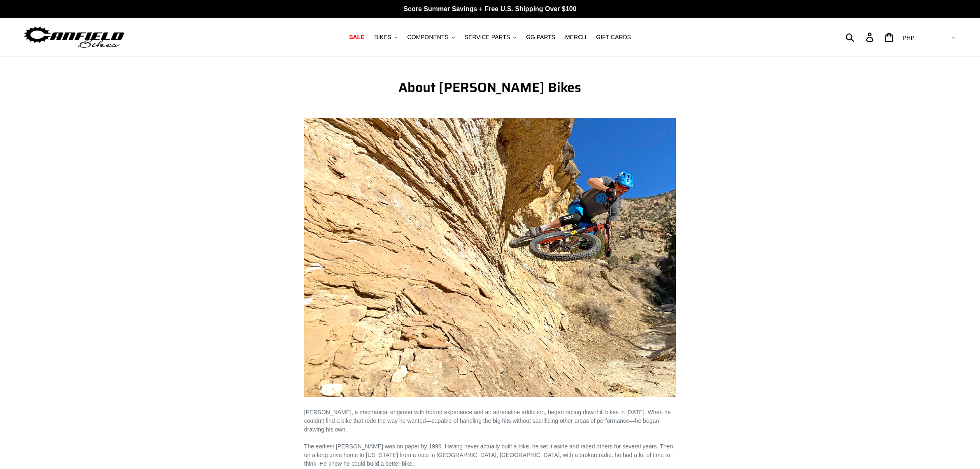  What do you see at coordinates (490, 37) in the screenshot?
I see `button: SERVICE PARTS` at bounding box center [490, 37].